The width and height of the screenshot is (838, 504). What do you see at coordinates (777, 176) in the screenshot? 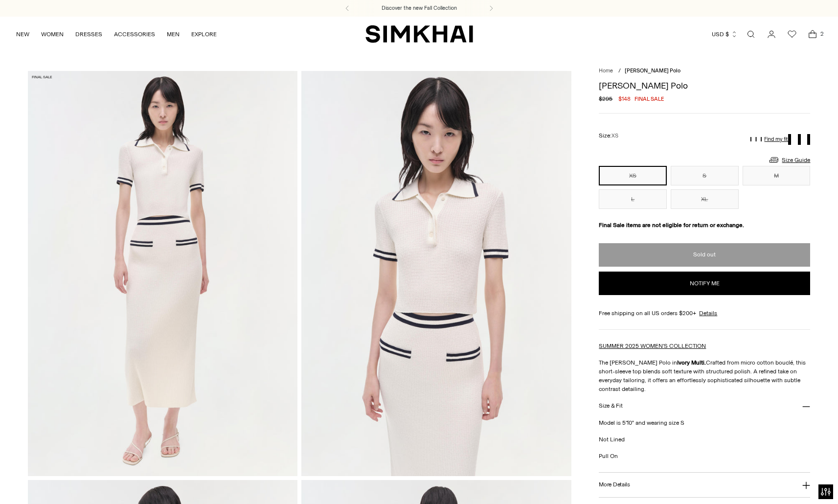
I see `button: M` at bounding box center [777, 176].